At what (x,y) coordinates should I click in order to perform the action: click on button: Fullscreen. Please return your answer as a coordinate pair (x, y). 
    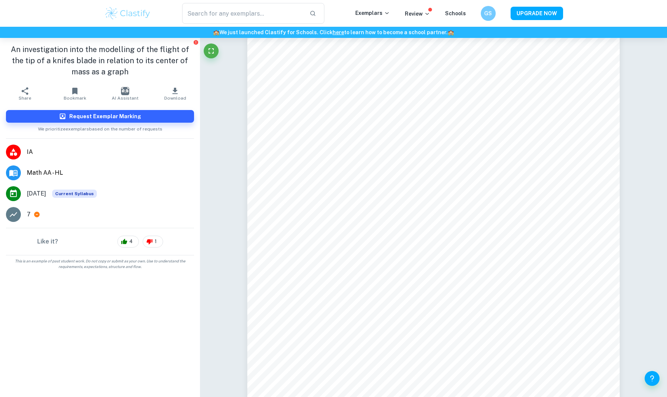
    Looking at the image, I should click on (211, 51).